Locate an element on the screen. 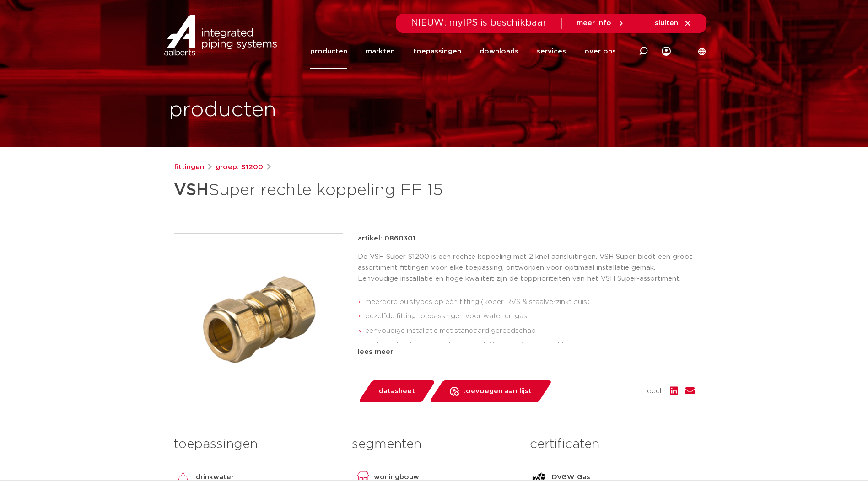 The image size is (868, 481). a: toepassingen is located at coordinates (437, 51).